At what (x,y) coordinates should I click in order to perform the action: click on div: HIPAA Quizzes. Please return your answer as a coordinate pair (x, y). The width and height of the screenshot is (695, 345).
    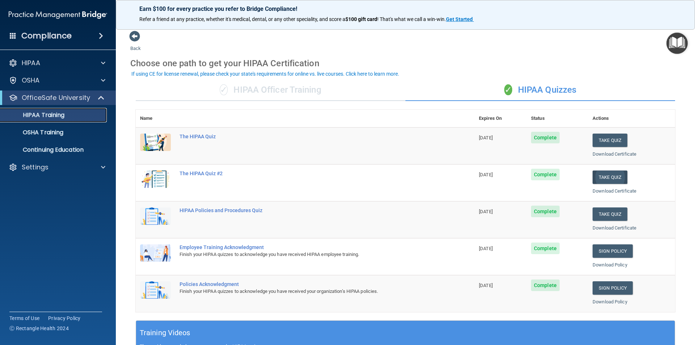
    Looking at the image, I should click on (540, 90).